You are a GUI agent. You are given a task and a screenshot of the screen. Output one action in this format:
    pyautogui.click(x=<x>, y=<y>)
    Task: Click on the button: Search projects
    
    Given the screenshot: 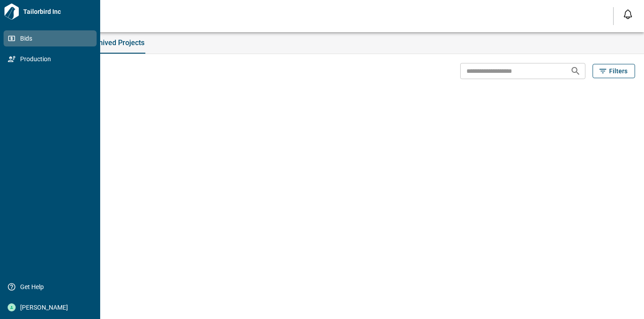 What is the action you would take?
    pyautogui.click(x=576, y=71)
    